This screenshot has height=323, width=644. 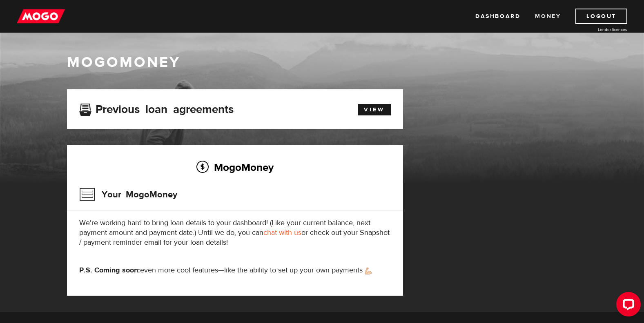 What do you see at coordinates (601, 16) in the screenshot?
I see `a: Logout` at bounding box center [601, 16].